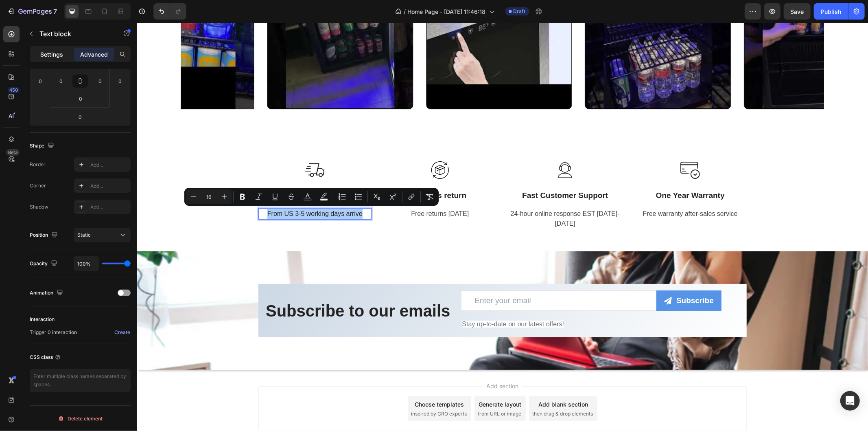  What do you see at coordinates (798, 12) in the screenshot?
I see `span: Save` at bounding box center [798, 12].